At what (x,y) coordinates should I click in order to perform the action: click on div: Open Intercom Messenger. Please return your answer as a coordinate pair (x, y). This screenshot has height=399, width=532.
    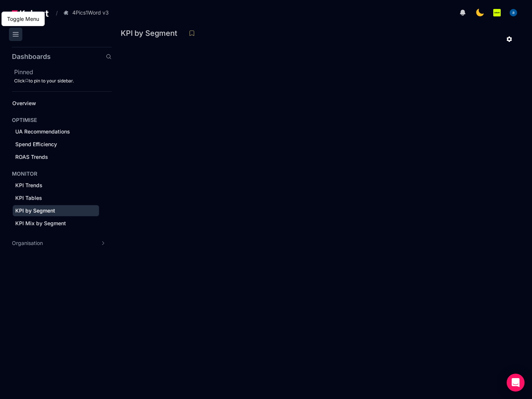
    Looking at the image, I should click on (516, 383).